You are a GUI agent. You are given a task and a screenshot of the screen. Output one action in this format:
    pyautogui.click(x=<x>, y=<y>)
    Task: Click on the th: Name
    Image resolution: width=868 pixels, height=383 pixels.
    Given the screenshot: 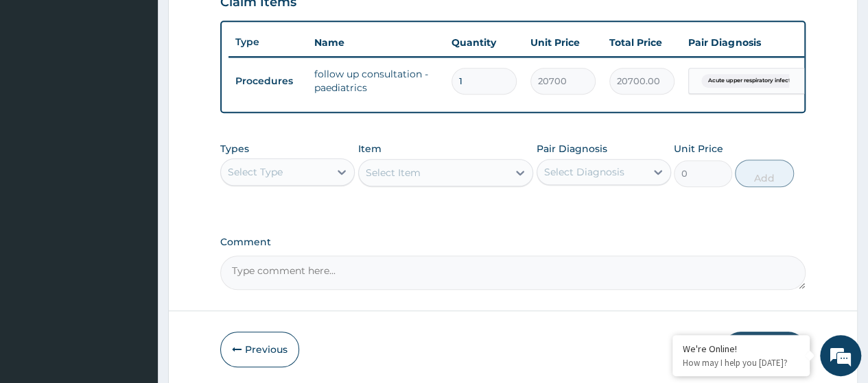 What is the action you would take?
    pyautogui.click(x=376, y=42)
    